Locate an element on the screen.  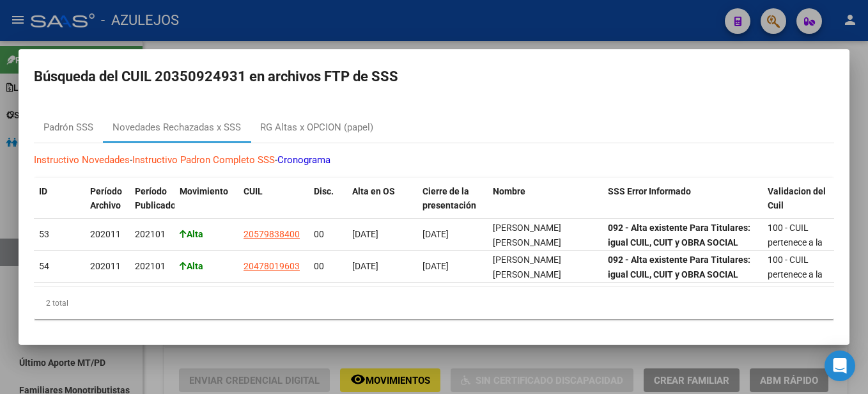
span: Período Publicado is located at coordinates (155, 199).